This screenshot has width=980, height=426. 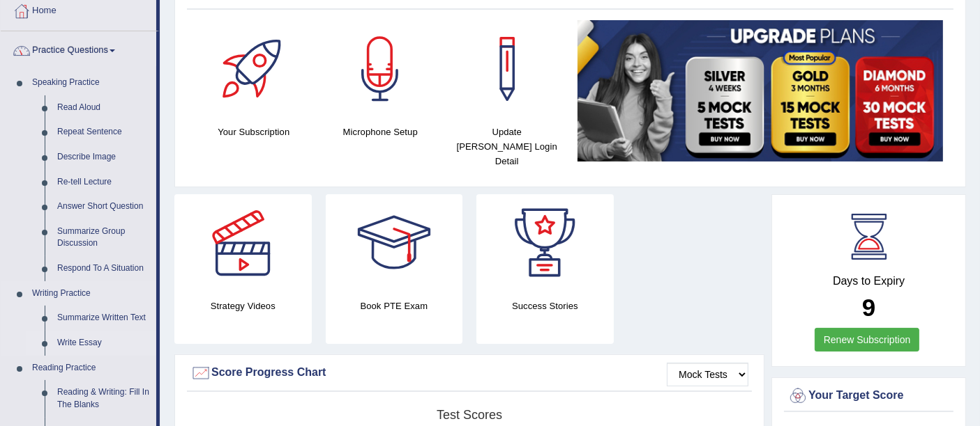 I want to click on h4: Days to Expiry, so click(x=869, y=282).